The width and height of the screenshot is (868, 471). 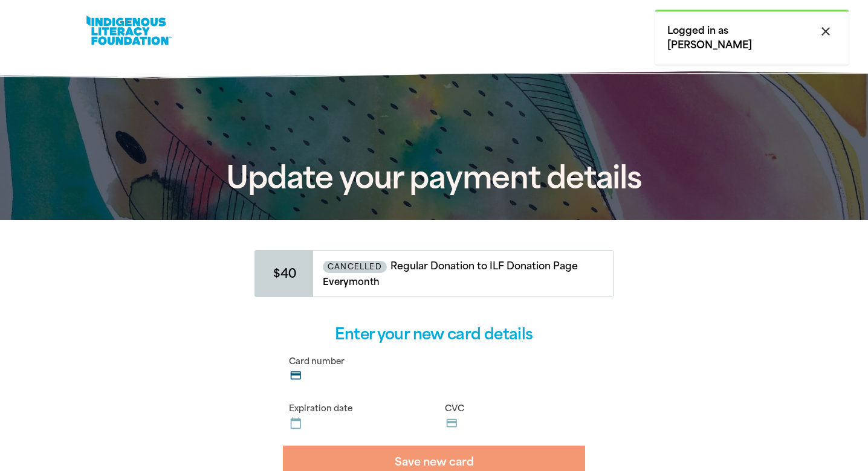 What do you see at coordinates (825, 31) in the screenshot?
I see `button: close` at bounding box center [825, 31].